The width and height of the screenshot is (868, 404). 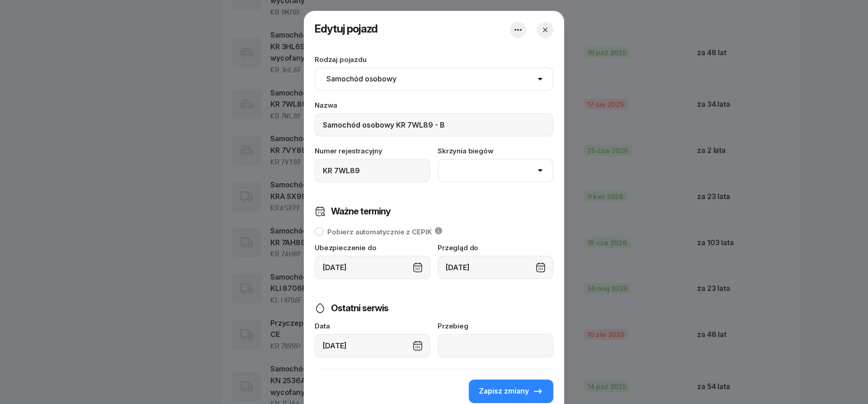 I want to click on span: Edytuj pojazd, so click(x=346, y=29).